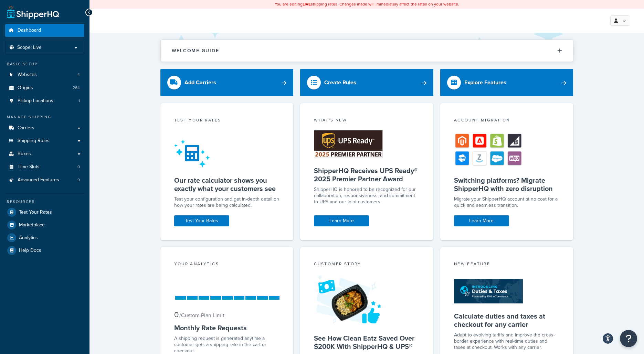  What do you see at coordinates (29, 167) in the screenshot?
I see `span: Time Slots` at bounding box center [29, 167].